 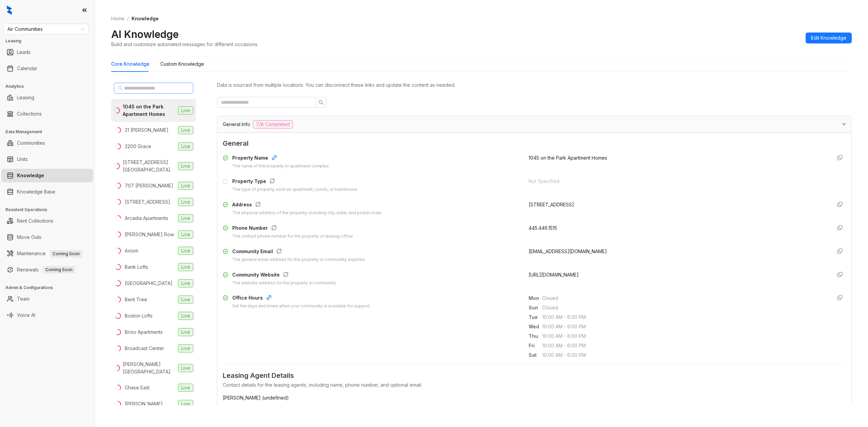 What do you see at coordinates (535, 317) in the screenshot?
I see `span: Tue` at bounding box center [535, 317].